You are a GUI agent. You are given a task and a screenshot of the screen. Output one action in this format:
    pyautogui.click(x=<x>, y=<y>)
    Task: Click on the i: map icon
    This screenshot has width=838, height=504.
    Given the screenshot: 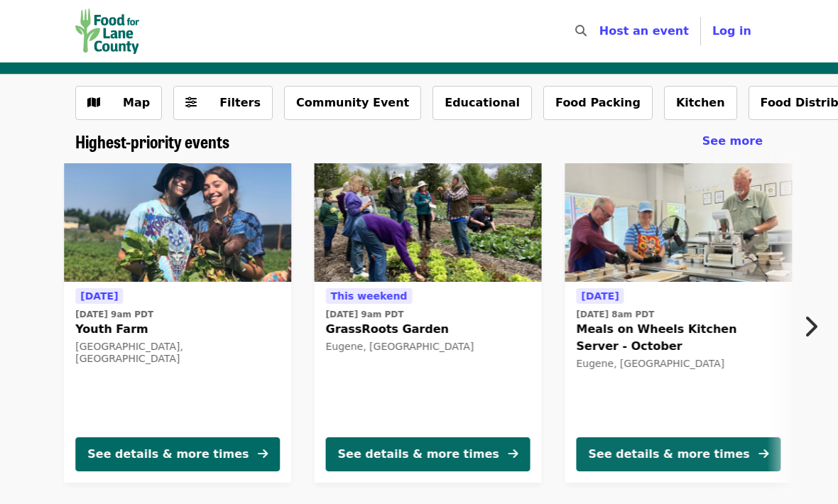 What is the action you would take?
    pyautogui.click(x=94, y=102)
    